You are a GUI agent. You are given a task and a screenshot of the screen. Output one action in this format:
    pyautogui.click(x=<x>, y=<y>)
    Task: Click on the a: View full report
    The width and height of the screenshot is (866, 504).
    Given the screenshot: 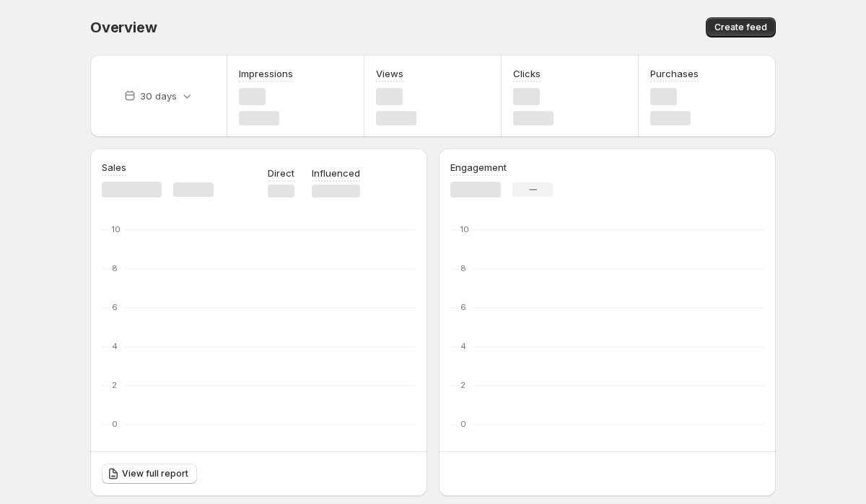 What is the action you would take?
    pyautogui.click(x=150, y=474)
    